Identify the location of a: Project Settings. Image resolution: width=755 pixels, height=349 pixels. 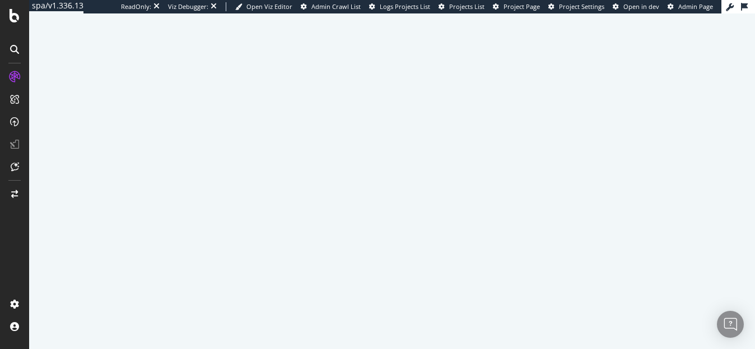
(577, 7).